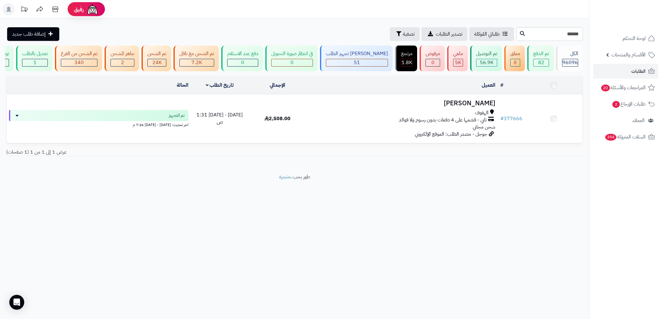 The image size is (662, 319). What do you see at coordinates (407, 63) in the screenshot?
I see `span: 1.8K` at bounding box center [407, 63].